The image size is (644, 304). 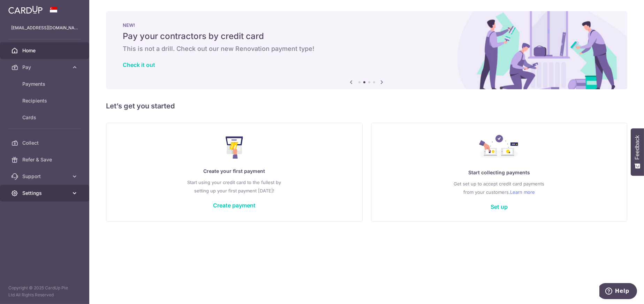 What do you see at coordinates (366, 25) in the screenshot?
I see `p: NEW!` at bounding box center [366, 25].